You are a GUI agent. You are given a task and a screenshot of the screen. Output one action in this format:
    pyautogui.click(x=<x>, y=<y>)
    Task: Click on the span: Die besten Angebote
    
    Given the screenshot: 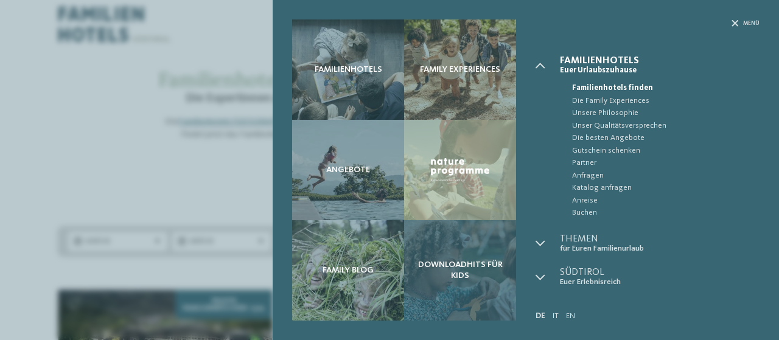 What is the action you would take?
    pyautogui.click(x=666, y=138)
    